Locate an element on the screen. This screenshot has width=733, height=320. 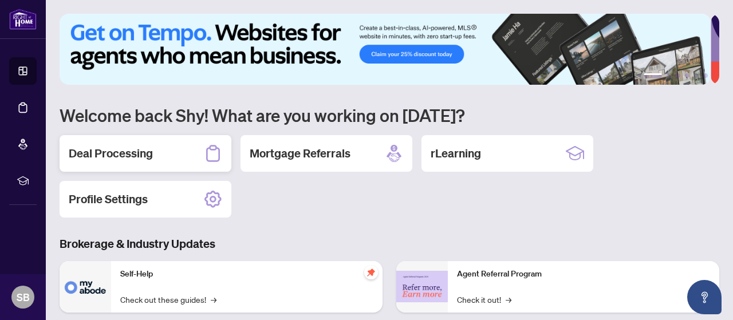
button: Open asap is located at coordinates (705, 297).